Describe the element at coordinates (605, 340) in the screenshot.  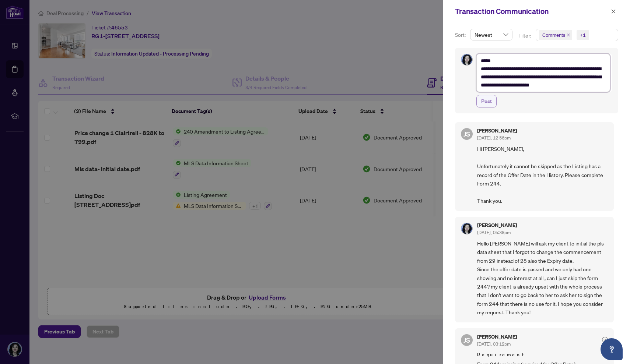
I see `span: check-circle` at that location.